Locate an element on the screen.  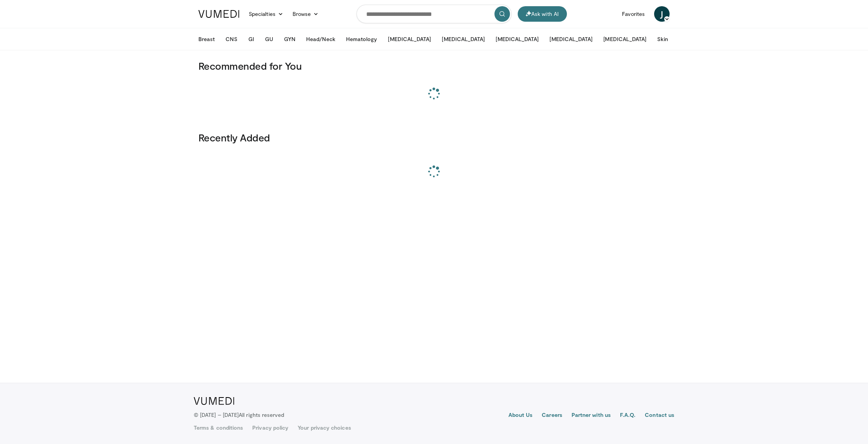
a: Specialties is located at coordinates (266, 14).